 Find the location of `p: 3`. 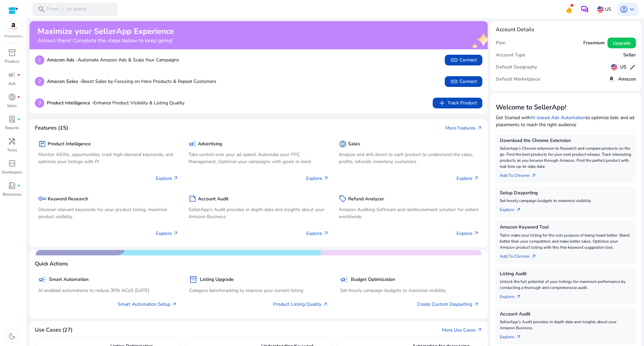

p: 3 is located at coordinates (40, 103).